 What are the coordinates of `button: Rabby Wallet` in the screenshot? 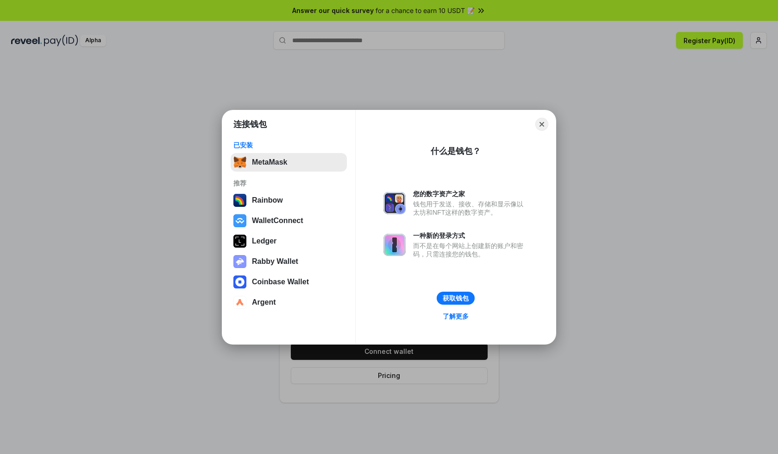 It's located at (289, 261).